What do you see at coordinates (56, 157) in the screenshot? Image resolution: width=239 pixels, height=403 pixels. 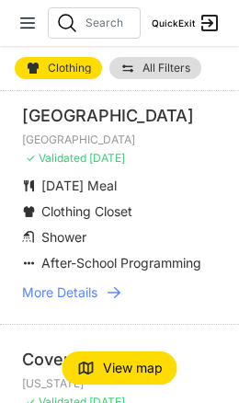 I see `span: ✓ Validated` at bounding box center [56, 157].